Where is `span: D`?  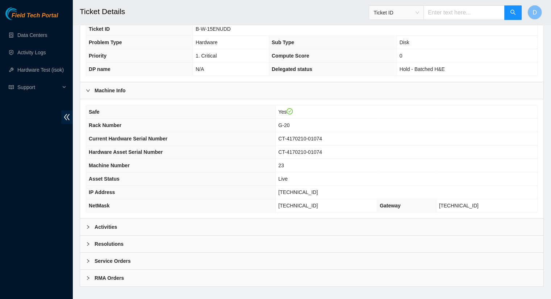
span: D is located at coordinates (535, 12).